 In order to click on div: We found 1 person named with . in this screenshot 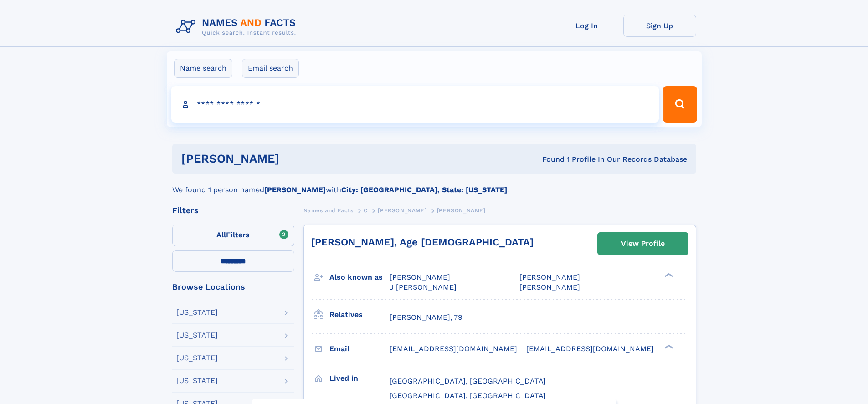, I will do `click(434, 184)`.